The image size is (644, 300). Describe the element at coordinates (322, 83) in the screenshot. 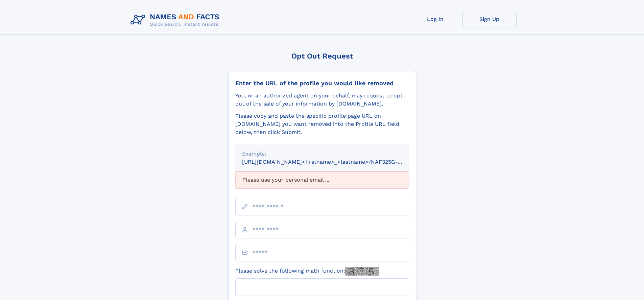

I see `div: Enter the URL of the profile you would like removed` at that location.